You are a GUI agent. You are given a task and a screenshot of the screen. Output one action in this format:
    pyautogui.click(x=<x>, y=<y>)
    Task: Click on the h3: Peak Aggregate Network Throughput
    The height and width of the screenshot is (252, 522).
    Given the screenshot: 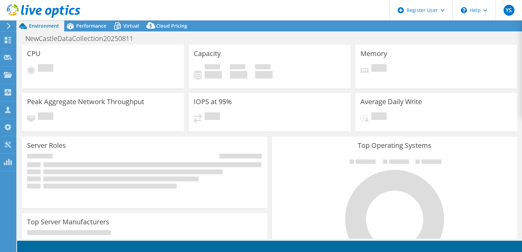 What is the action you would take?
    pyautogui.click(x=85, y=102)
    